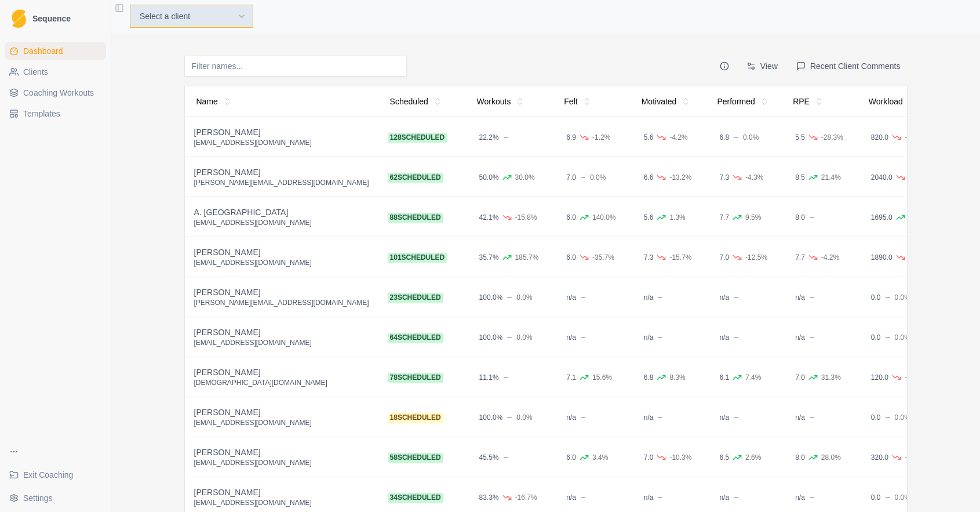 The width and height of the screenshot is (980, 512). Describe the element at coordinates (899, 137) in the screenshot. I see `button: 820.0-70.3%` at that location.